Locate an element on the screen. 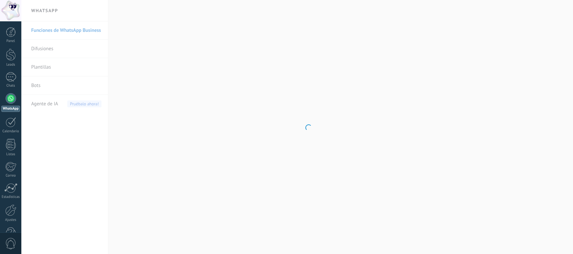 The width and height of the screenshot is (573, 254). div: Chats is located at coordinates (11, 86).